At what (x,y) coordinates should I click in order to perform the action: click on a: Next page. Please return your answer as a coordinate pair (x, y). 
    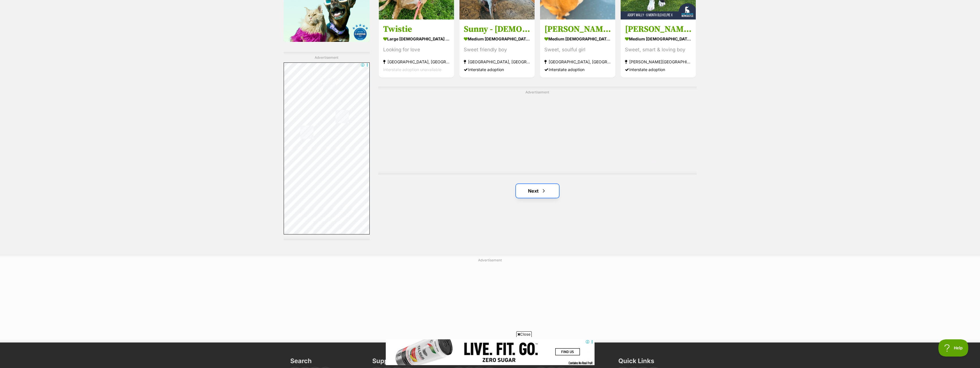
    Looking at the image, I should click on (538, 191).